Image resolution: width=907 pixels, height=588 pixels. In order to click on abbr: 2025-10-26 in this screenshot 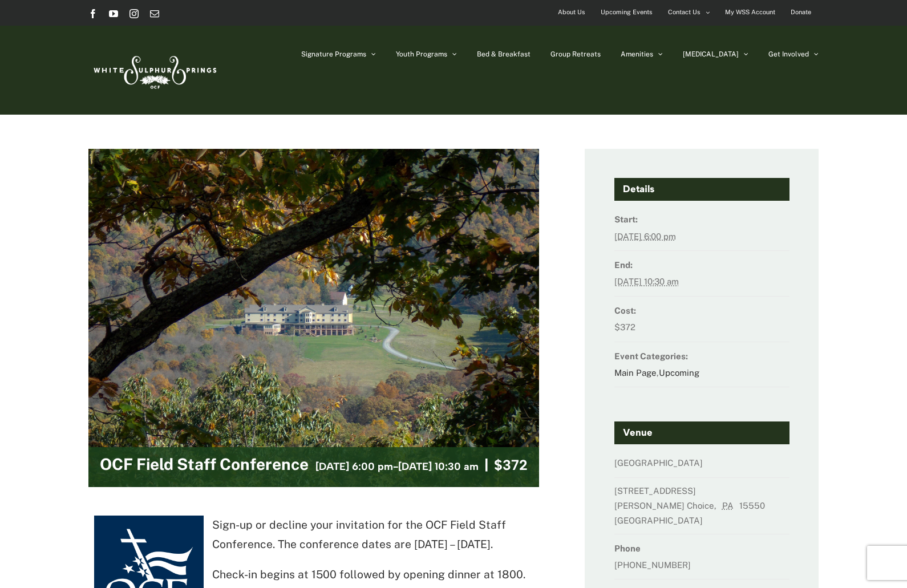, I will do `click(645, 236)`.